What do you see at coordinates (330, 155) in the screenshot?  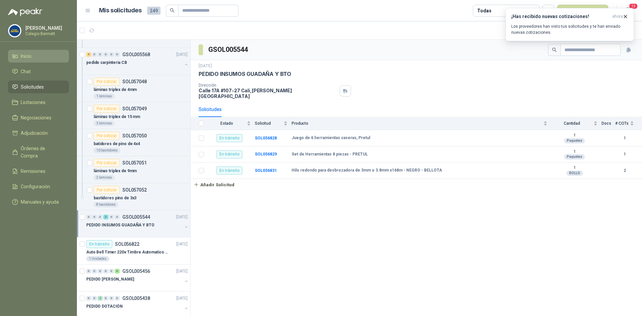 I see `b: Set de Herramientas 8 piezas - PRETUL` at bounding box center [330, 155].